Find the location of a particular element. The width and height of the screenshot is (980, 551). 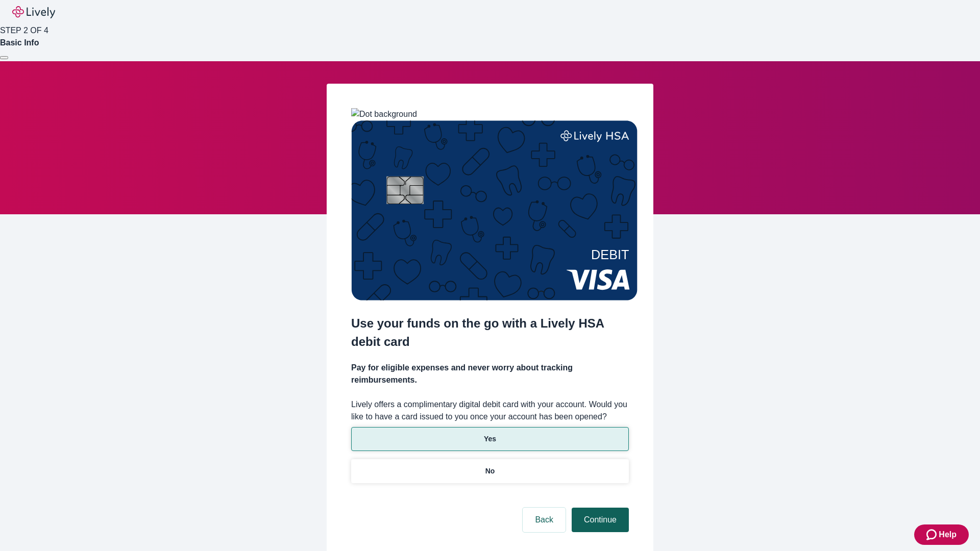

svg: Zendesk support icon is located at coordinates (933, 534).